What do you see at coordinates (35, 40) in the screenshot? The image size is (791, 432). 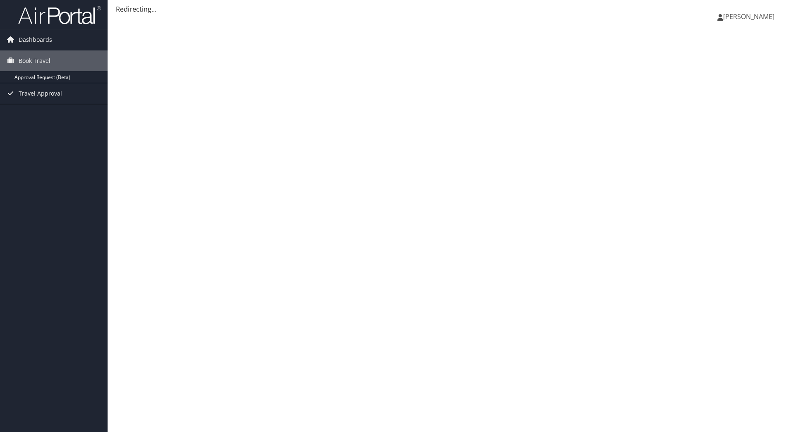 I see `span: Dashboards` at bounding box center [35, 40].